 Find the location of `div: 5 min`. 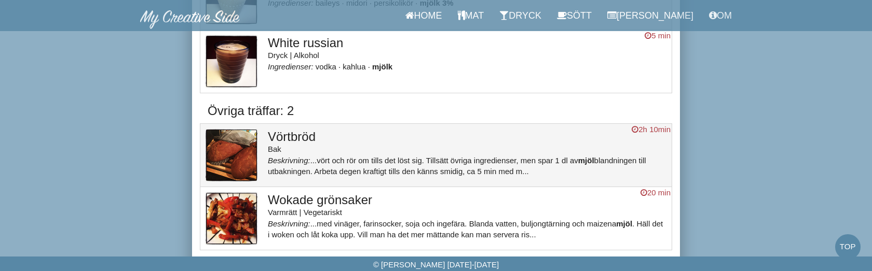

div: 5 min is located at coordinates (657, 35).